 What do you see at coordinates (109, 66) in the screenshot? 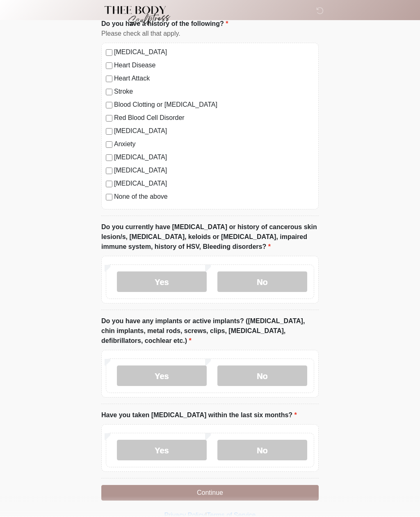
I see `input: Heart Disease` at bounding box center [109, 66].